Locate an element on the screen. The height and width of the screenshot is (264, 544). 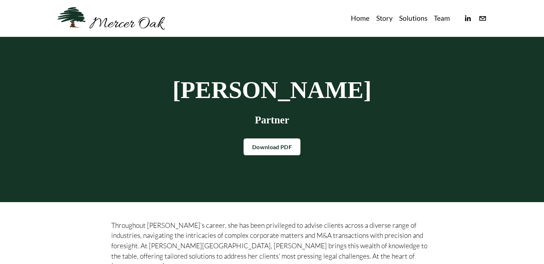
a: Story is located at coordinates (384, 18).